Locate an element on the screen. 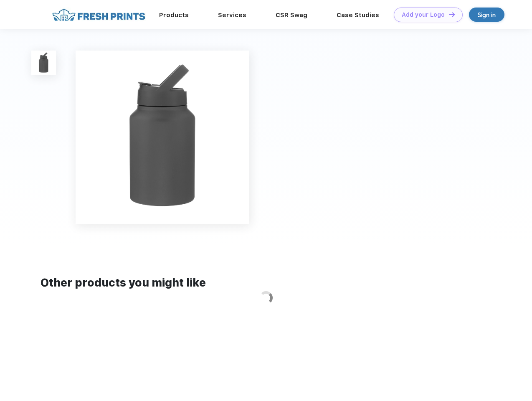 Image resolution: width=532 pixels, height=401 pixels. a: Products is located at coordinates (174, 15).